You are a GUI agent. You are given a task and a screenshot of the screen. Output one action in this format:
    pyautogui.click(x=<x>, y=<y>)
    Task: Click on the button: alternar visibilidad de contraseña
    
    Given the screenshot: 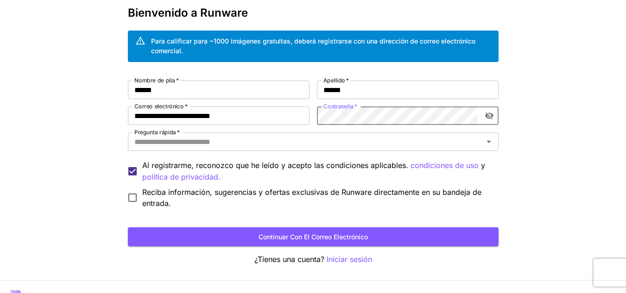 What is the action you would take?
    pyautogui.click(x=489, y=116)
    